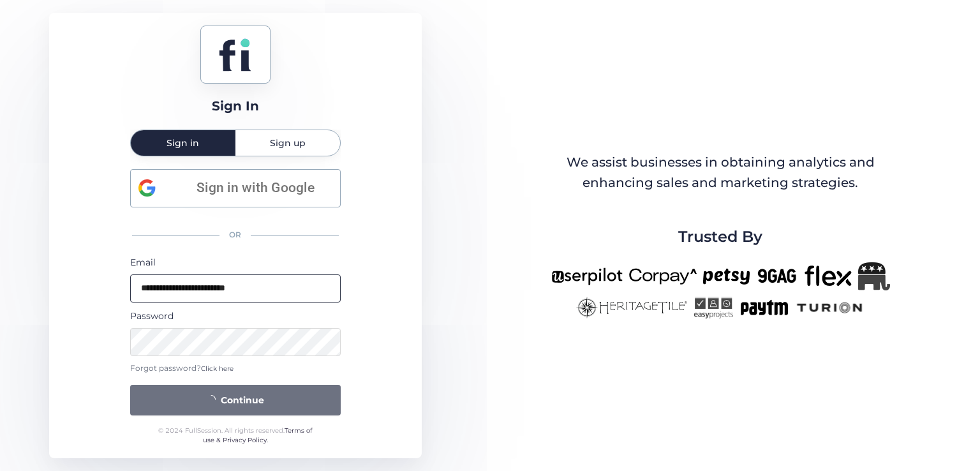  What do you see at coordinates (235, 235) in the screenshot?
I see `div: OR` at bounding box center [235, 235].